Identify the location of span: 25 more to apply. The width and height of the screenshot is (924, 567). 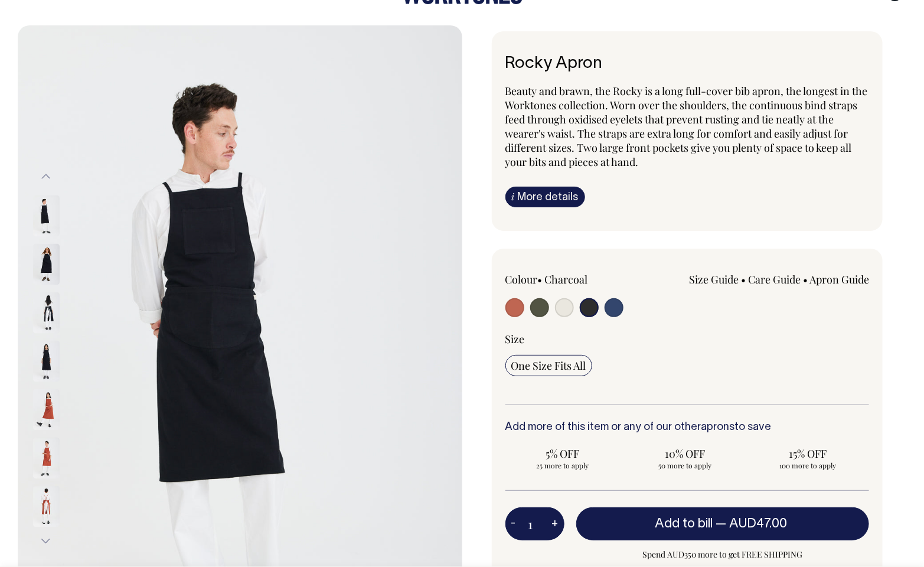
(563, 465).